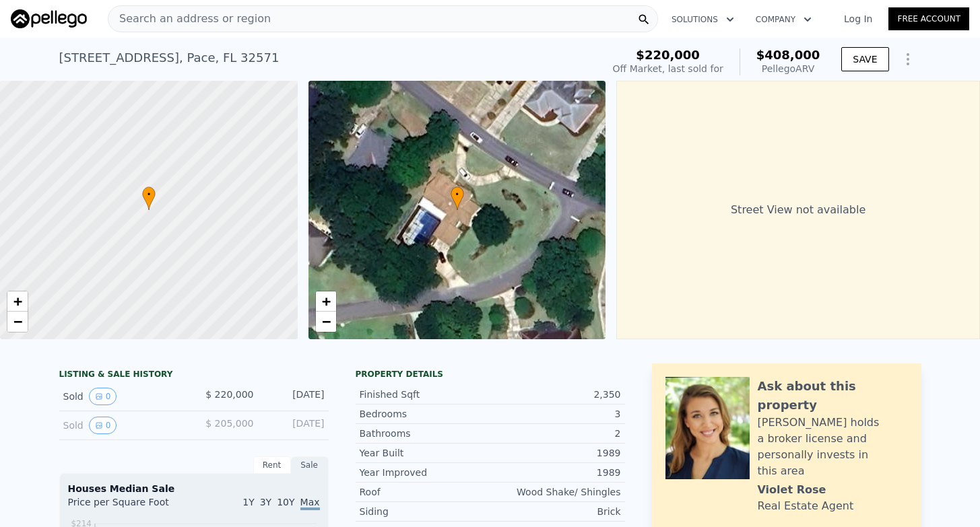 Image resolution: width=980 pixels, height=527 pixels. I want to click on div: Finished Sqft, so click(425, 395).